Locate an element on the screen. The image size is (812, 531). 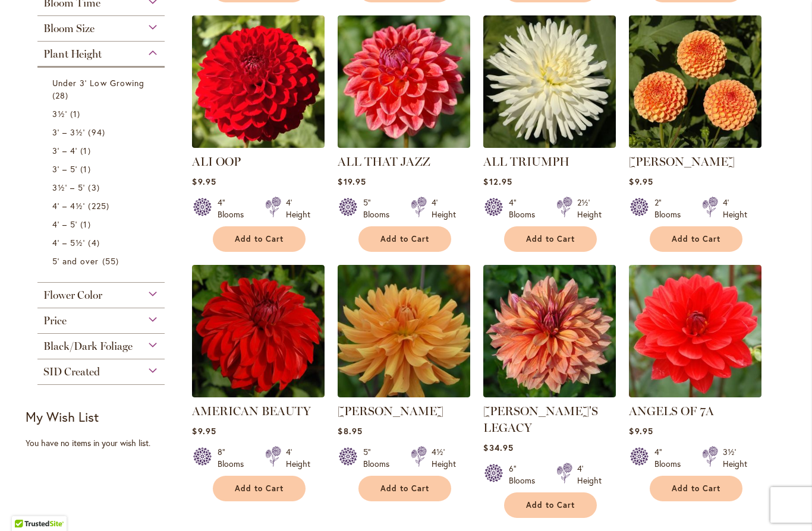
span: 225 is located at coordinates (100, 205).